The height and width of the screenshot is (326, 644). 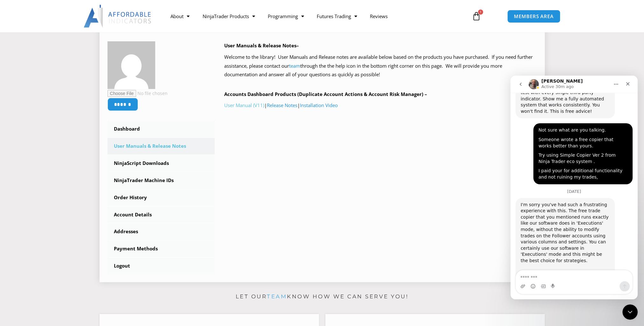 I want to click on img: LogoAI | Affordable Indicators – NinjaTrader, so click(x=117, y=16).